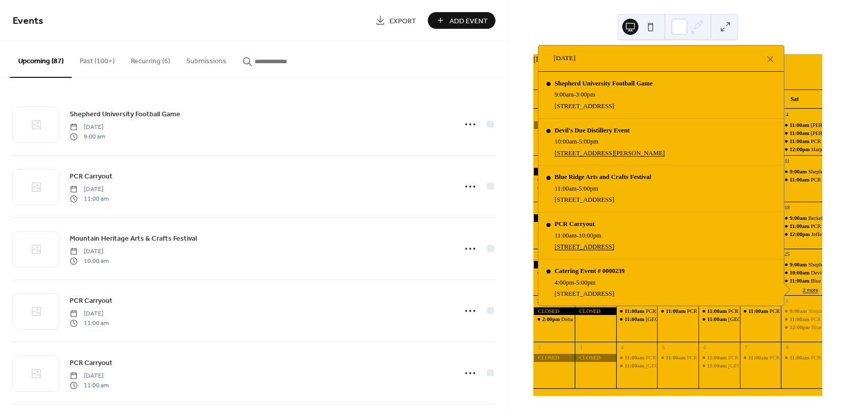 Image resolution: width=847 pixels, height=411 pixels. What do you see at coordinates (705, 348) in the screenshot?
I see `div: 6` at bounding box center [705, 348].